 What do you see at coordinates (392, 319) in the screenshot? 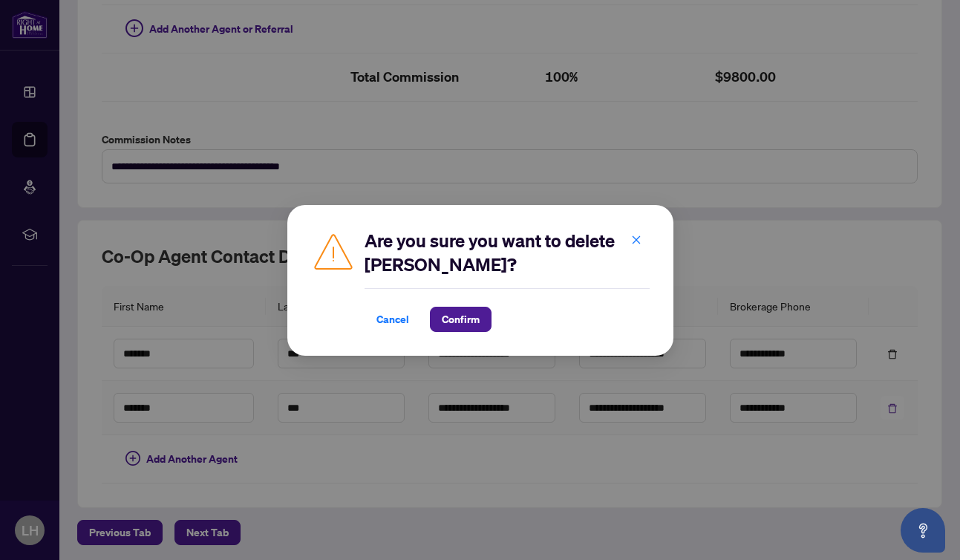
I see `button: Cancel` at bounding box center [392, 319].